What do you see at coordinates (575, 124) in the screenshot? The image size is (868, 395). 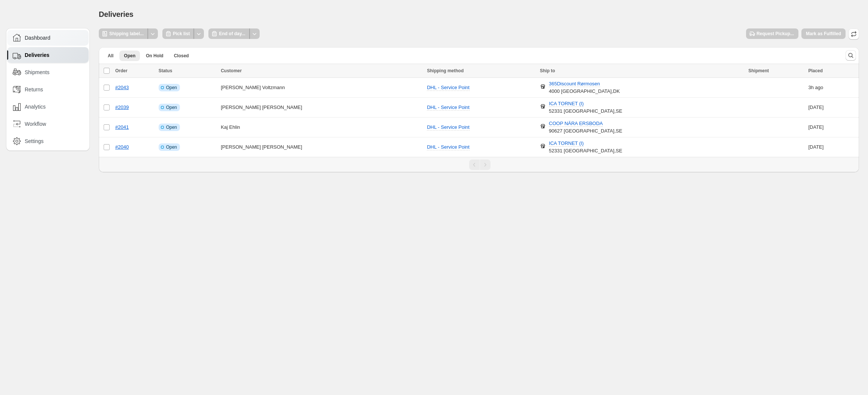 I see `button: COOP NÄRA ERSBODA` at bounding box center [575, 124].